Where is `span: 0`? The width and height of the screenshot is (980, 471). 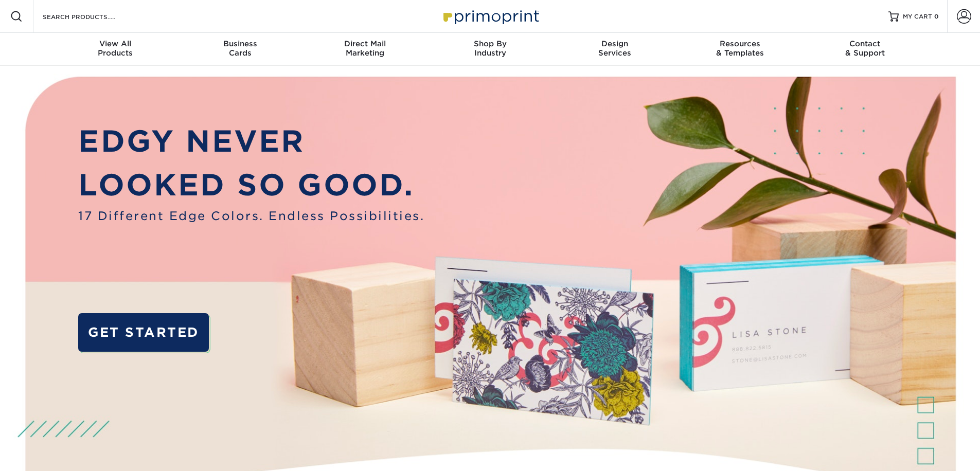 span: 0 is located at coordinates (936, 16).